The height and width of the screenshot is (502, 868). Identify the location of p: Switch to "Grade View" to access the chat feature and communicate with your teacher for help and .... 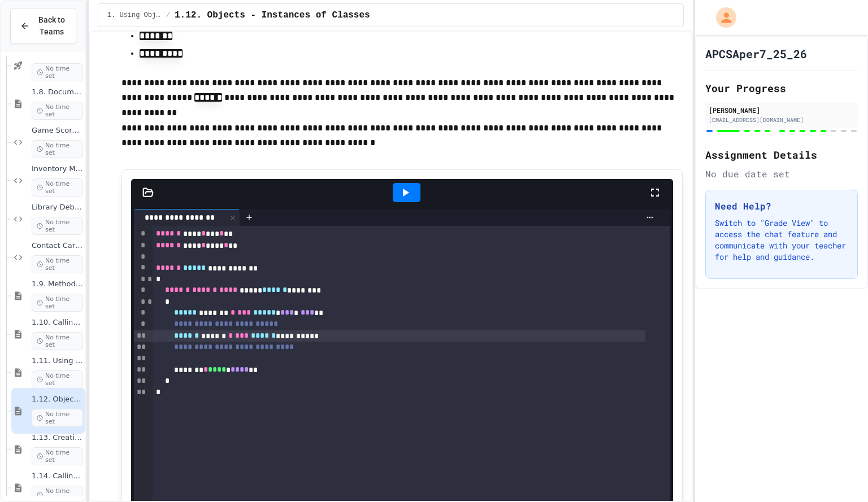
(781, 240).